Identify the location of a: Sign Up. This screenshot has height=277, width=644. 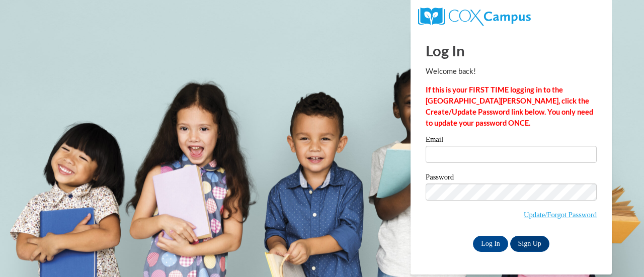
(530, 244).